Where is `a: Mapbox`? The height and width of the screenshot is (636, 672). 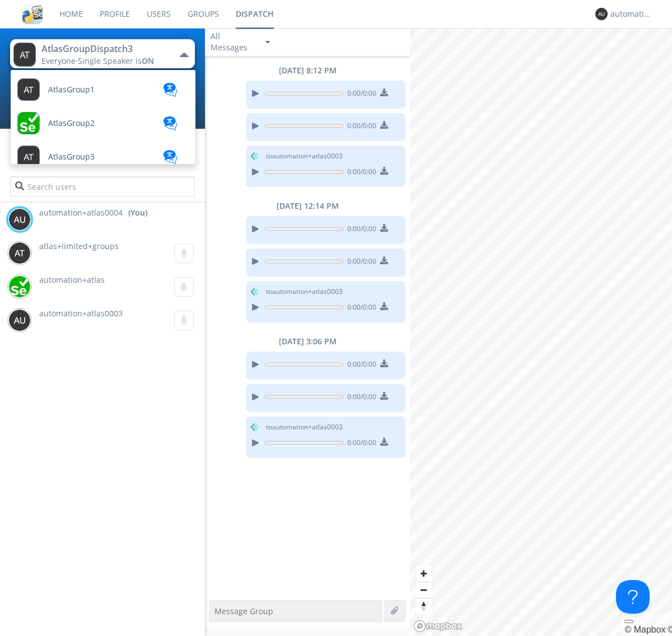 a: Mapbox is located at coordinates (644, 629).